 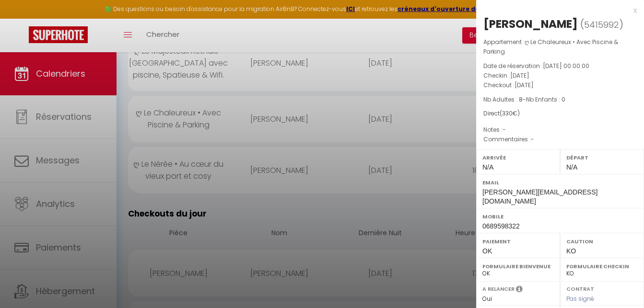 I want to click on span: ღ Le Chaleureux • Avec Piscine & Parking, so click(x=550, y=46).